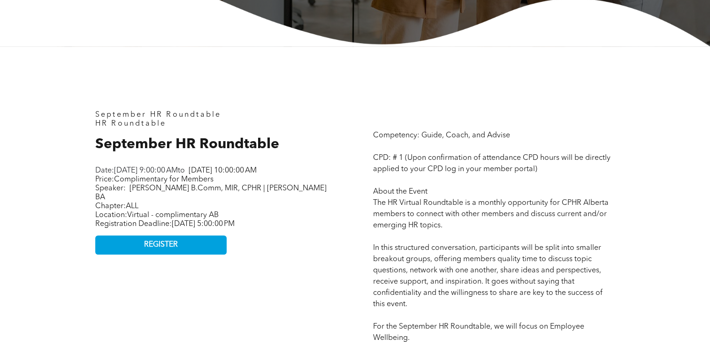 This screenshot has width=710, height=346. What do you see at coordinates (110, 189) in the screenshot?
I see `span: Speaker:` at bounding box center [110, 189].